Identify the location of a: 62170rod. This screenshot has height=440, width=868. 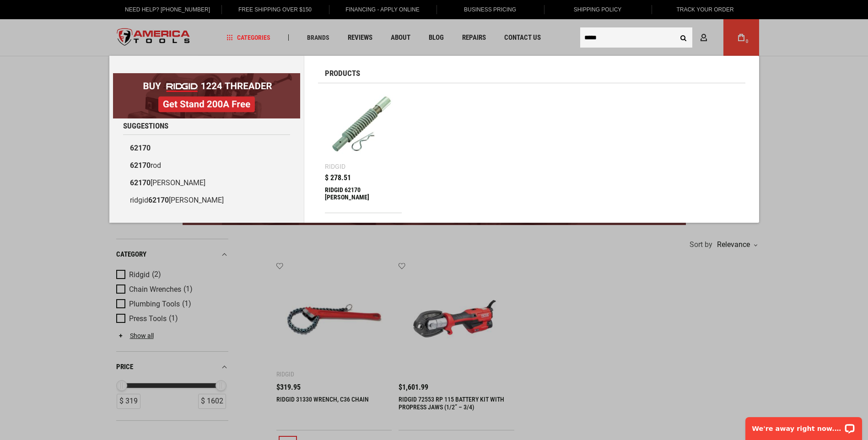
(206, 166).